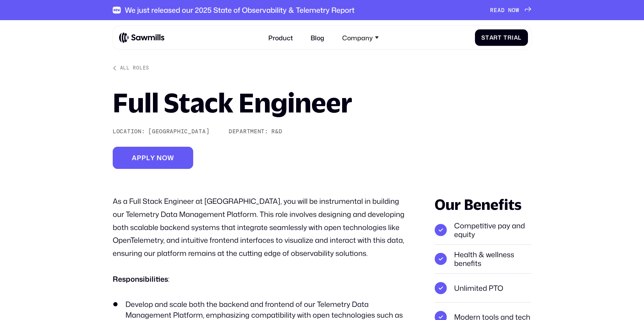  Describe the element at coordinates (513, 10) in the screenshot. I see `span: O` at that location.